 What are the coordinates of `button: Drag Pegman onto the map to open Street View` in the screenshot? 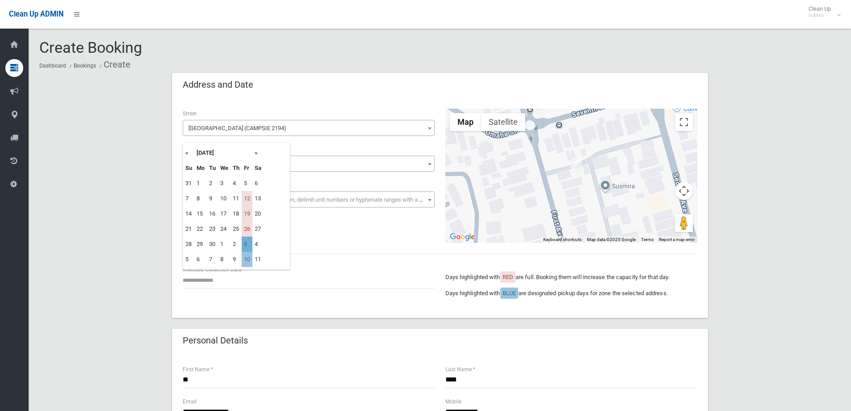 It's located at (684, 223).